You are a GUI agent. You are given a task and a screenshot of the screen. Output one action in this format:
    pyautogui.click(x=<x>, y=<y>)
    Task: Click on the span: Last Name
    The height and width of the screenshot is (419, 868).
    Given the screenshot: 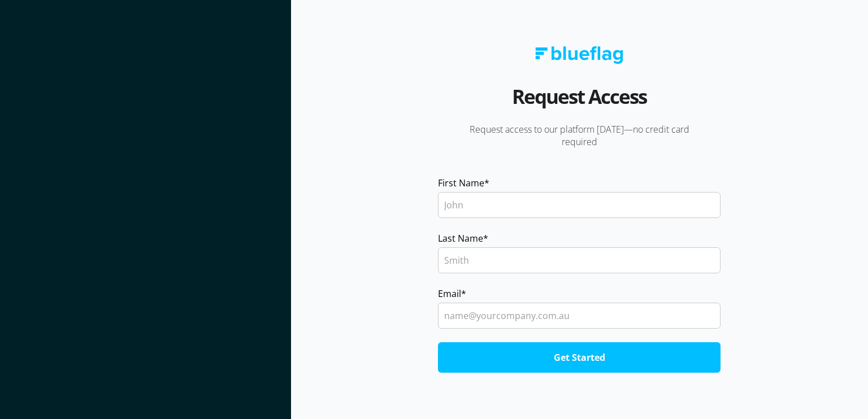 What is the action you would take?
    pyautogui.click(x=461, y=239)
    